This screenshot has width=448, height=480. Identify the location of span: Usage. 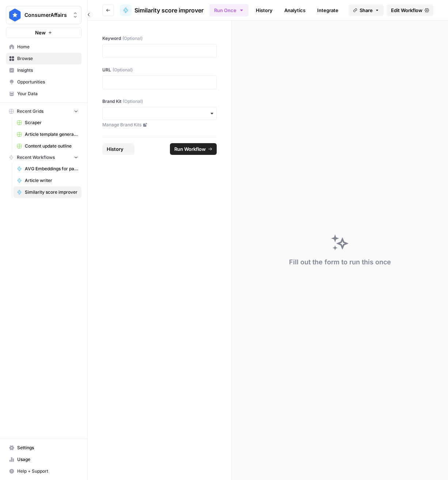
(48, 459).